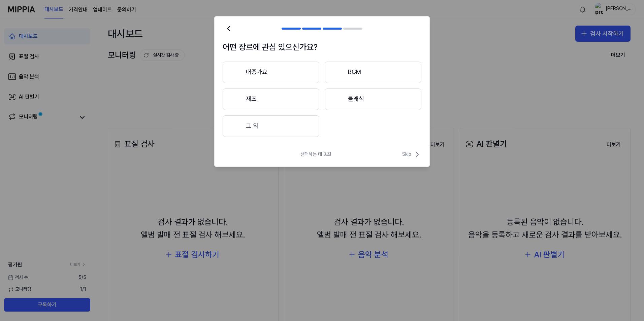 The image size is (644, 321). What do you see at coordinates (411, 154) in the screenshot?
I see `button: Skip` at bounding box center [411, 154].